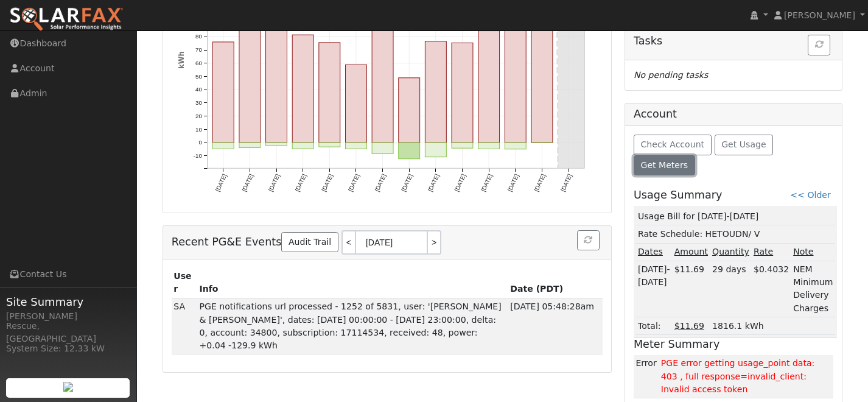 The image size is (868, 402). Describe the element at coordinates (810, 195) in the screenshot. I see `a: << Older` at that location.